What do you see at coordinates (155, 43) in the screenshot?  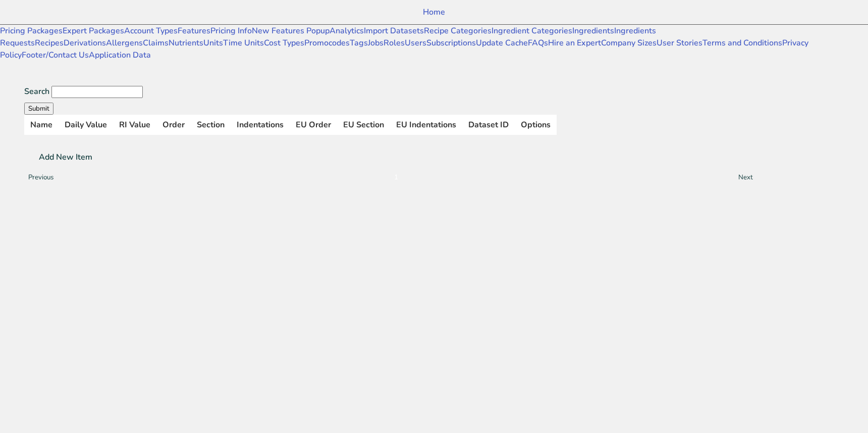 I see `a: Claims` at bounding box center [155, 43].